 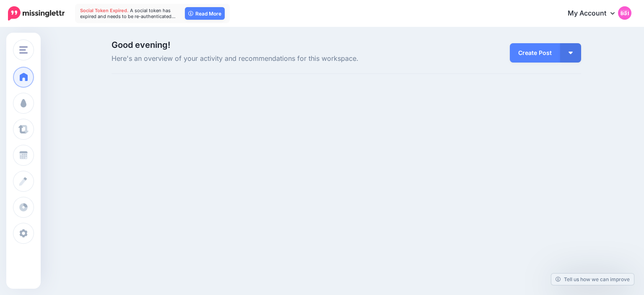 What do you see at coordinates (36, 13) in the screenshot?
I see `img: Missinglettr` at bounding box center [36, 13].